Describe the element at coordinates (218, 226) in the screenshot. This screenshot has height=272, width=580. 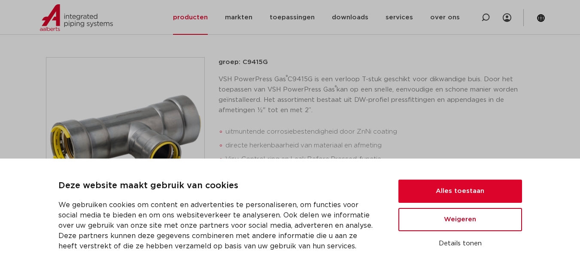
I see `p: We gebruiken cookies om content en advertenties te personaliseren, om functies voor social media ...` at that location.